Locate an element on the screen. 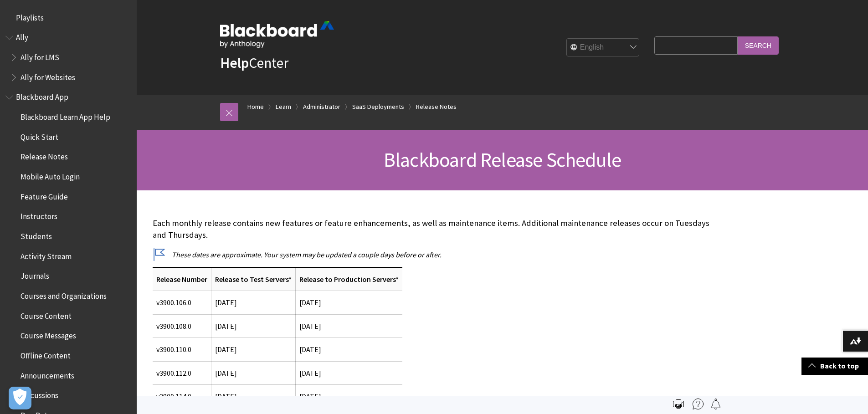 The width and height of the screenshot is (868, 414). a: Learn is located at coordinates (283, 107).